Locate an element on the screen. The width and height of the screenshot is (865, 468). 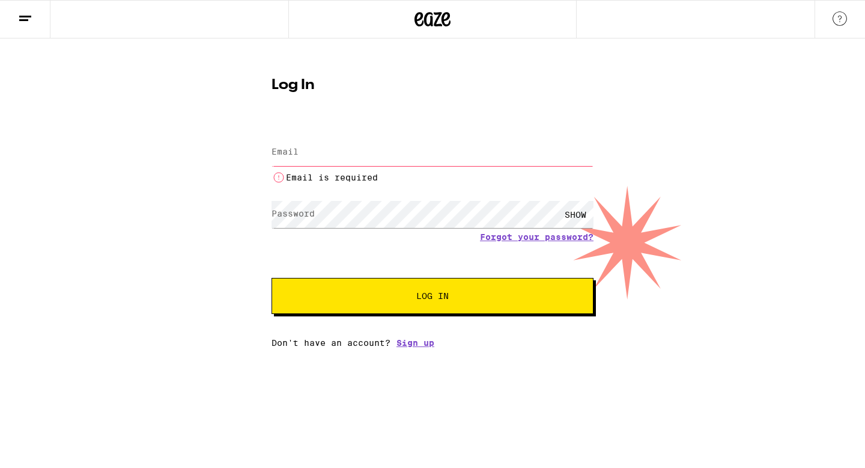
div: Don't have an account? is located at coordinates (433, 343).